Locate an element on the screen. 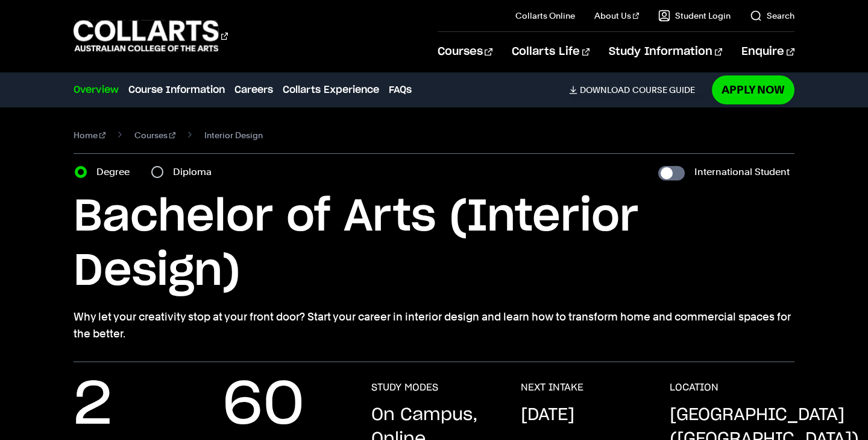  h3: STUDY MODES is located at coordinates (405, 387).